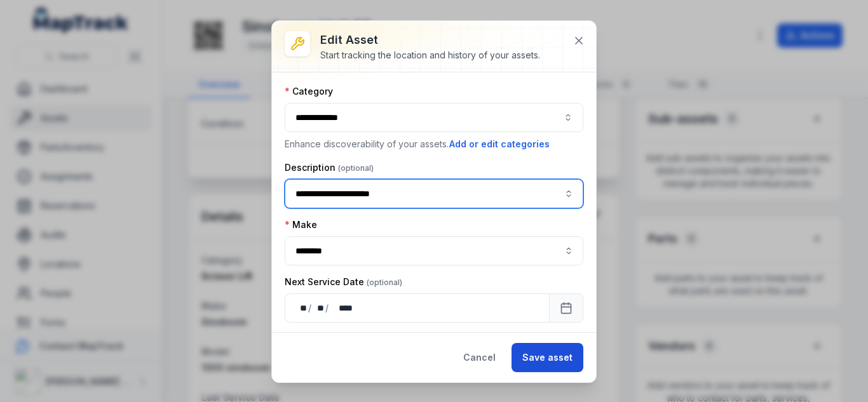 This screenshot has width=868, height=402. Describe the element at coordinates (430, 40) in the screenshot. I see `h3: Edit asset` at that location.